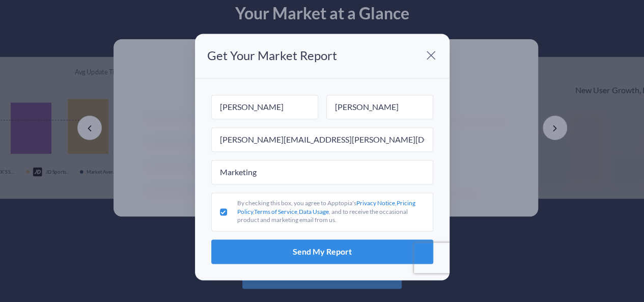 This screenshot has height=302, width=644. I want to click on a: Pricing Policy, so click(326, 207).